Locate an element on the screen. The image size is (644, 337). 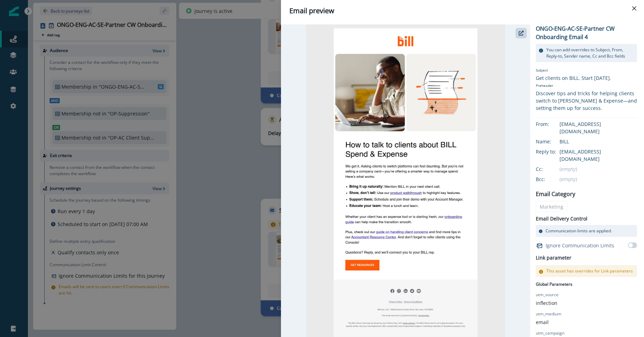
div: From: is located at coordinates (553, 124).